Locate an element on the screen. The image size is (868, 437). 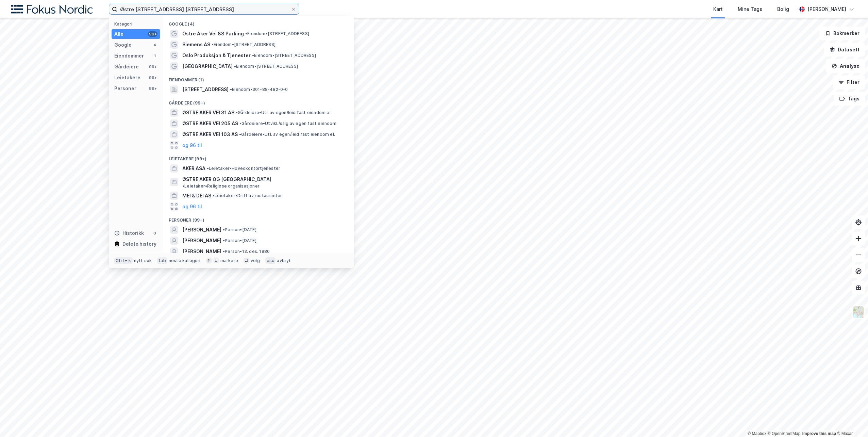
div: Alle is located at coordinates (119, 34).